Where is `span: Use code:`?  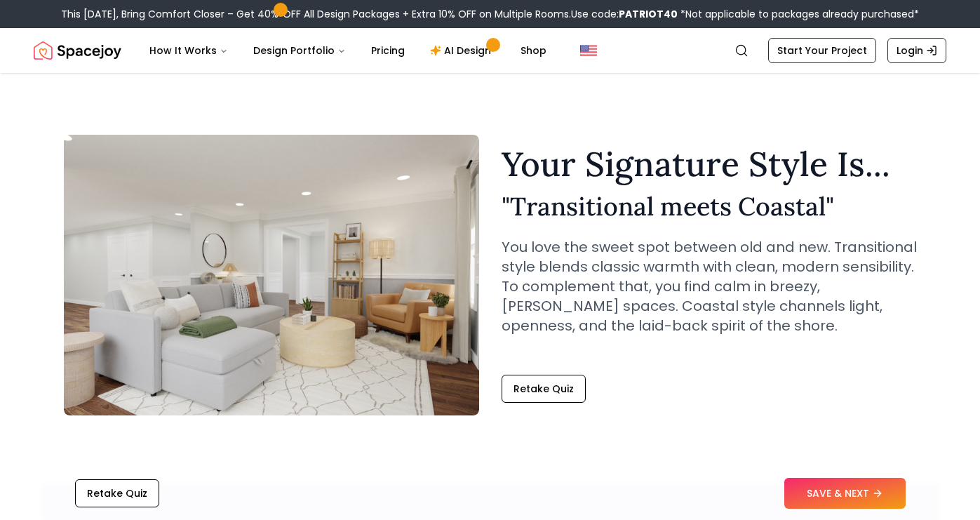 span: Use code: is located at coordinates (625, 14).